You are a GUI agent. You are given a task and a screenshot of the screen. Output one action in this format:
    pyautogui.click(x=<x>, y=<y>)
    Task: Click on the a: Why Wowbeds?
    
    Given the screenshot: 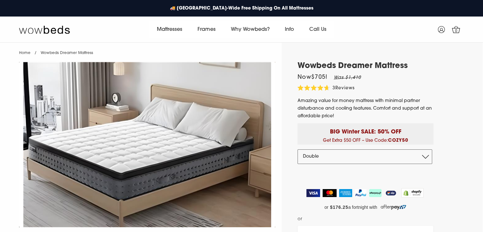 What is the action you would take?
    pyautogui.click(x=250, y=30)
    